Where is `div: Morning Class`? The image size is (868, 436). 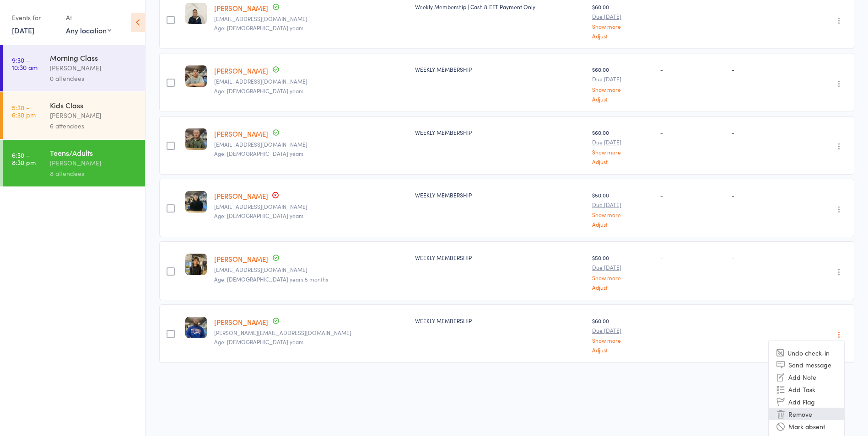
div: Morning Class is located at coordinates (93, 58).